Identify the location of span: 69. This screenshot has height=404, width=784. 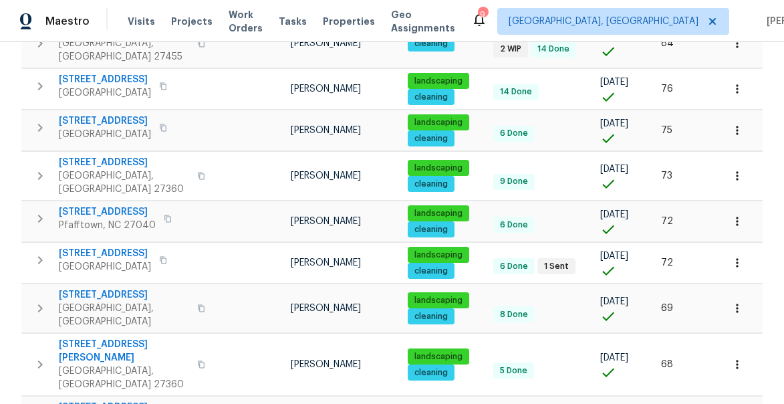
(667, 308).